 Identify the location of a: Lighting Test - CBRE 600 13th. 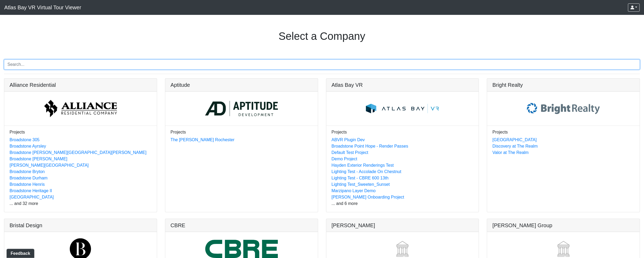
(360, 178).